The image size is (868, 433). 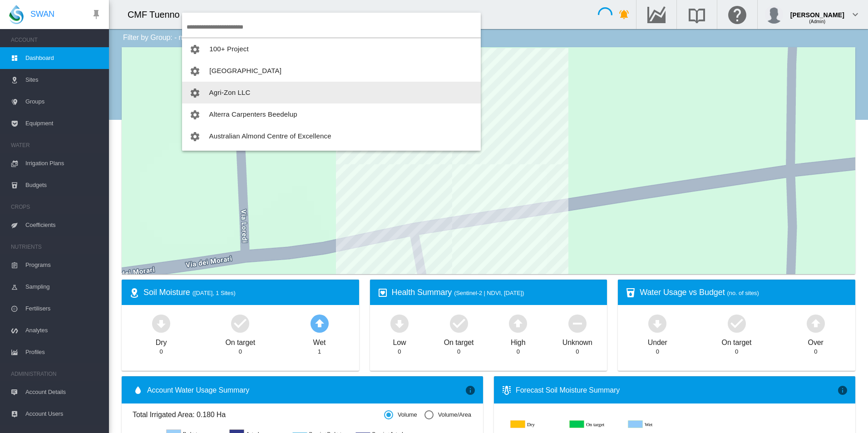 I want to click on span: Alterra Carpenters Beedelup, so click(x=253, y=114).